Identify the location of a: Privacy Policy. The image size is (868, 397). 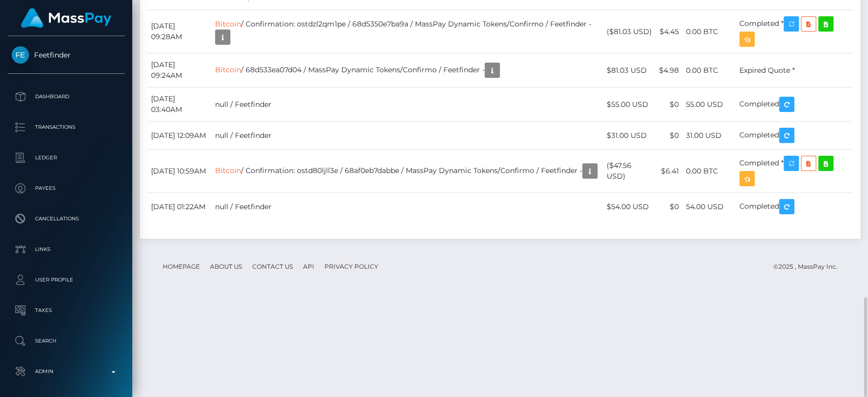
(351, 266).